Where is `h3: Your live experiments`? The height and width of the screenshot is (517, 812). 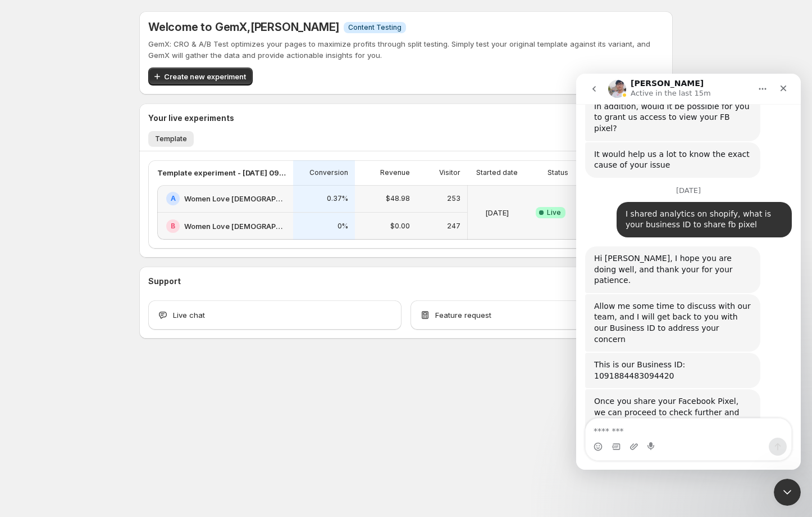 h3: Your live experiments is located at coordinates (191, 118).